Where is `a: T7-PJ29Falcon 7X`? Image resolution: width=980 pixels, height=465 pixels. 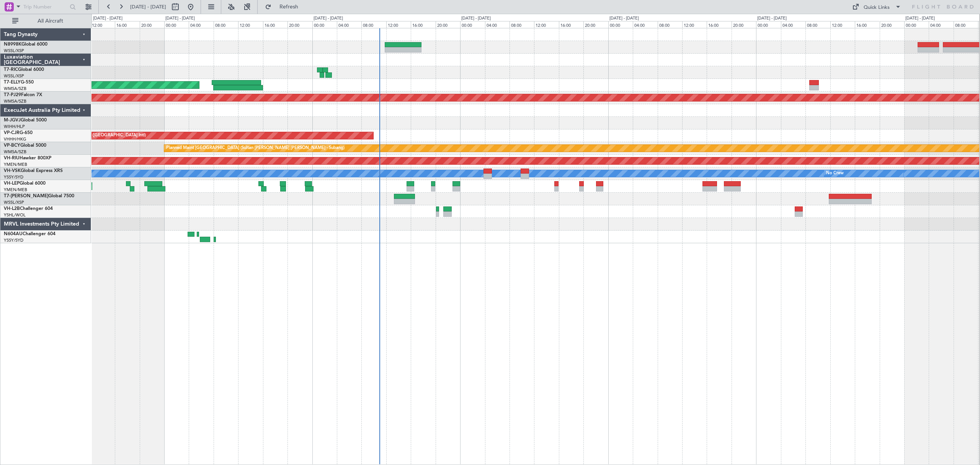
a: T7-PJ29Falcon 7X is located at coordinates (23, 95).